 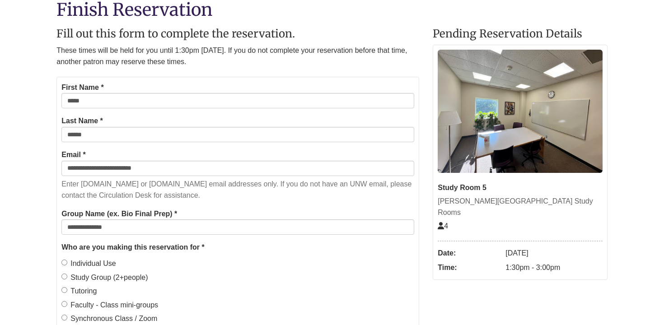 I want to click on label: Email *, so click(x=73, y=155).